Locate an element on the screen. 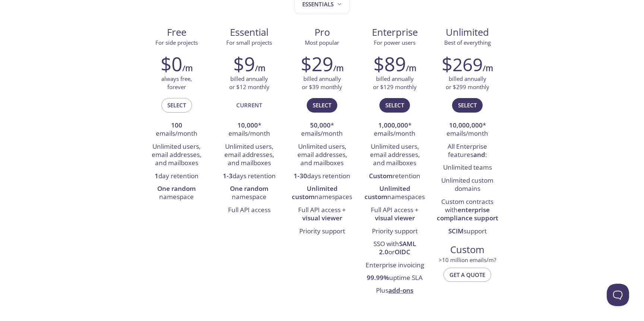 Image resolution: width=644 pixels, height=321 pixels. h2: $89 is located at coordinates (389, 63).